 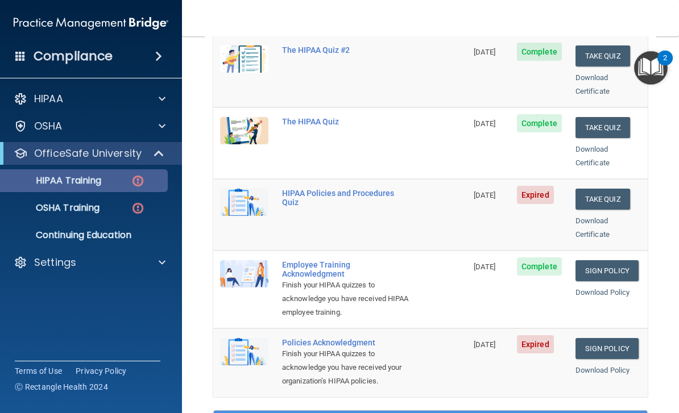 I want to click on p: OfficeSafe University, so click(x=88, y=153).